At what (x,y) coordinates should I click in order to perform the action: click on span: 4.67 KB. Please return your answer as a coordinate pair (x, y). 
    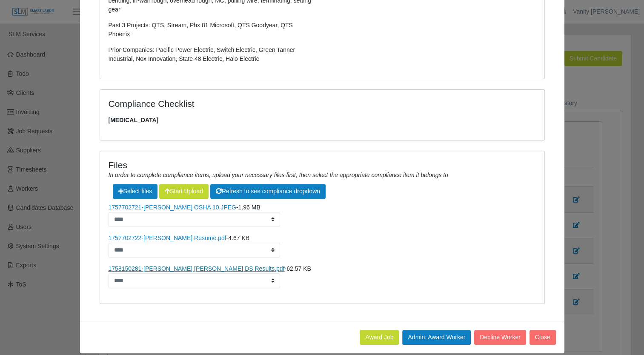
    Looking at the image, I should click on (239, 238).